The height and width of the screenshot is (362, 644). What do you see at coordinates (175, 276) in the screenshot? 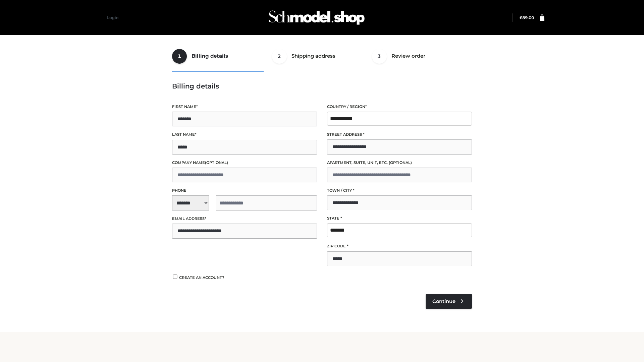
I see `input: Create an account?` at bounding box center [175, 276].